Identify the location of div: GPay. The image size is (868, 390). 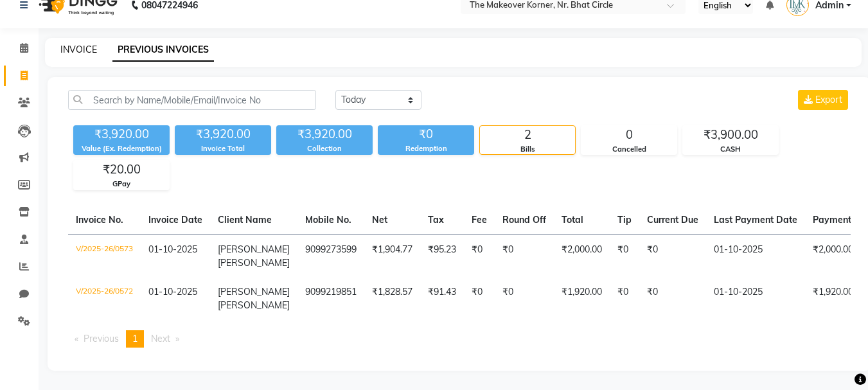
(121, 184).